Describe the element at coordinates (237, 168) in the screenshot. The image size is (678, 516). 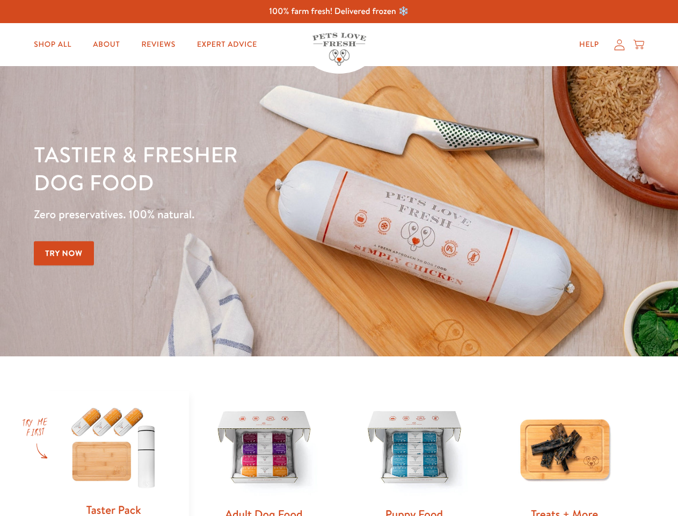
I see `h1: Tastier & fresher dog food` at that location.